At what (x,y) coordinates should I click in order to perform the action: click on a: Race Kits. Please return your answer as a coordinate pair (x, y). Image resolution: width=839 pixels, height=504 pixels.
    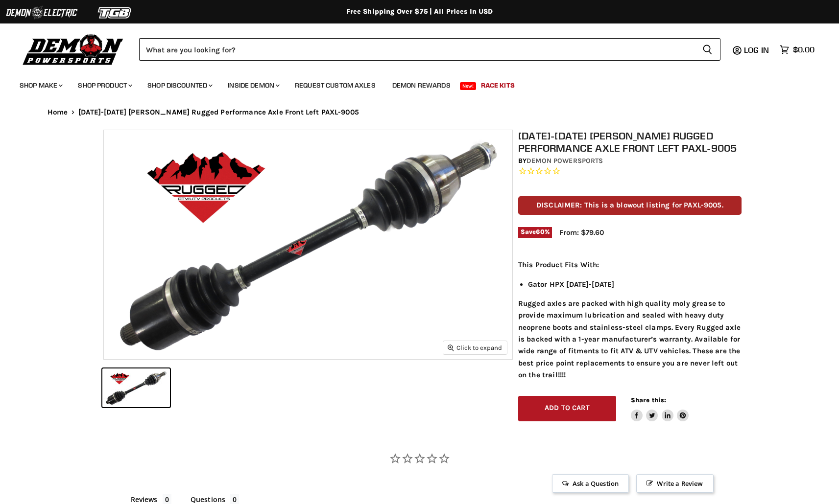
    Looking at the image, I should click on (498, 85).